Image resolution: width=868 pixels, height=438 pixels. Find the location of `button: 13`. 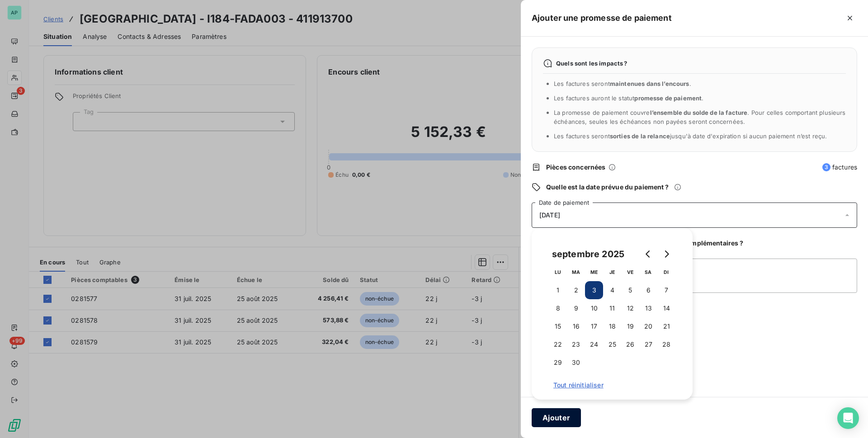

button: 13 is located at coordinates (648, 308).